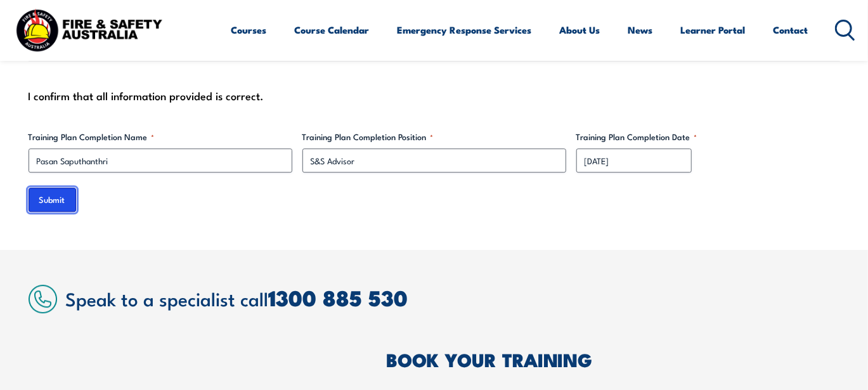  I want to click on label: Training Plan Completion Name, so click(160, 136).